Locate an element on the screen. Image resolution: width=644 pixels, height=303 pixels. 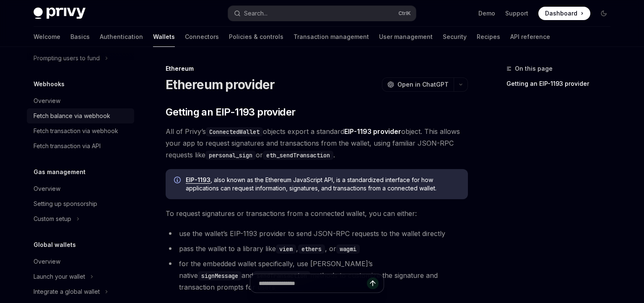
li: pass the wallet to a library like , , or is located at coordinates (316, 249).